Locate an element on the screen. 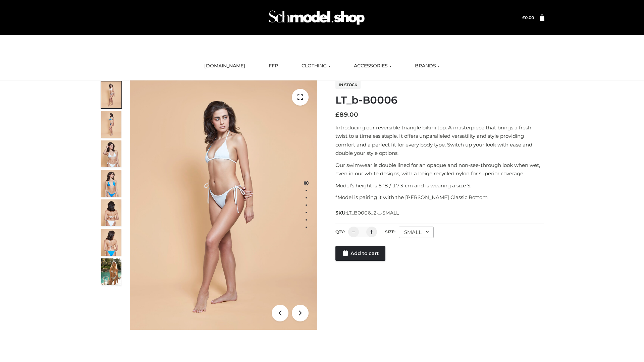 The height and width of the screenshot is (362, 644). div: SMALL is located at coordinates (416, 232).